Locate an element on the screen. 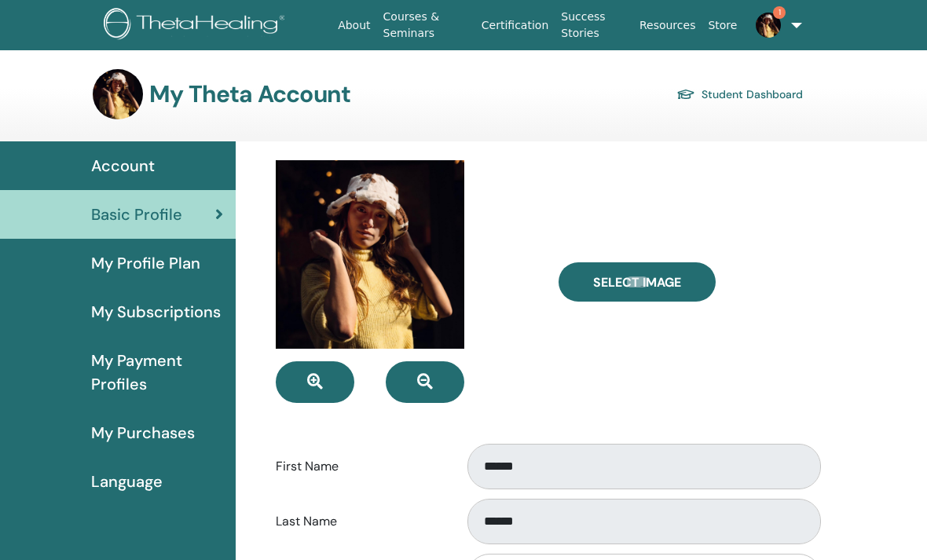 The height and width of the screenshot is (560, 927). a: About is located at coordinates (354, 25).